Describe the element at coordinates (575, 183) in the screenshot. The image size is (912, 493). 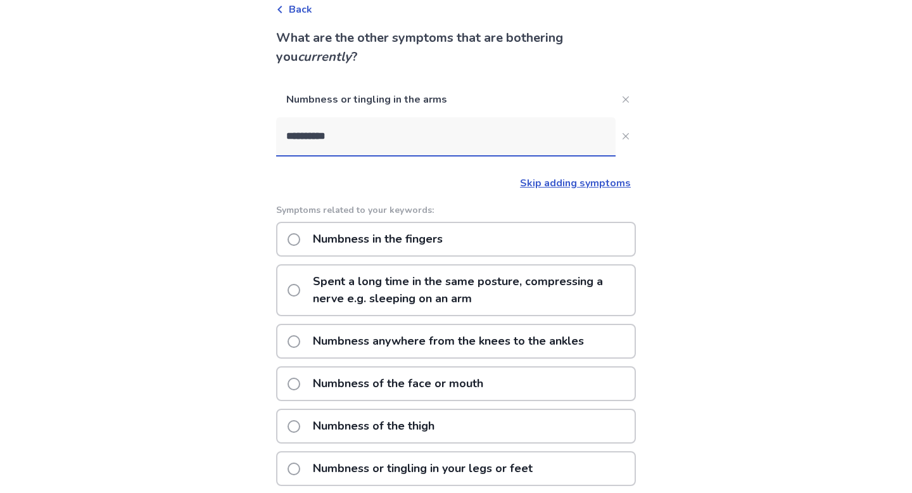
I see `a: Skip adding symptoms` at that location.